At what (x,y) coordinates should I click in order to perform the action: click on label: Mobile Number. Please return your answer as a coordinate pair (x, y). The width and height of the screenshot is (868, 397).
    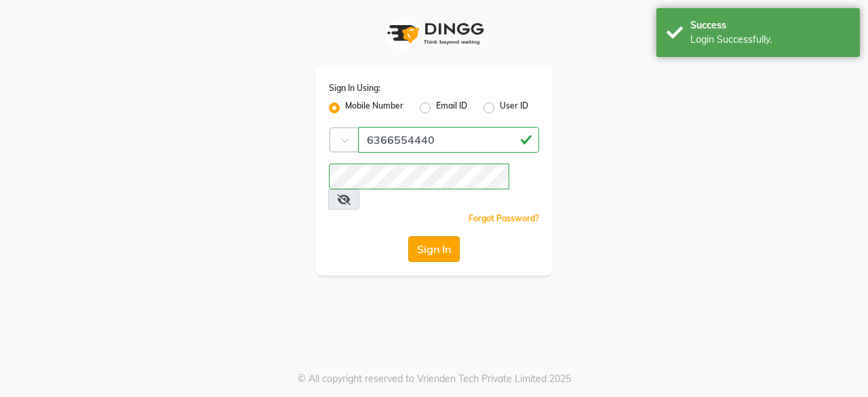
    Looking at the image, I should click on (375, 108).